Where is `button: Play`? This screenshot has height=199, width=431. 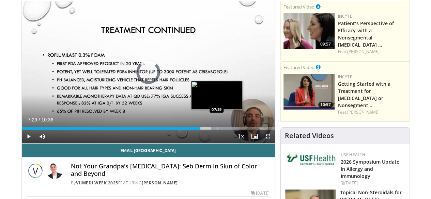
button: Play is located at coordinates (29, 137).